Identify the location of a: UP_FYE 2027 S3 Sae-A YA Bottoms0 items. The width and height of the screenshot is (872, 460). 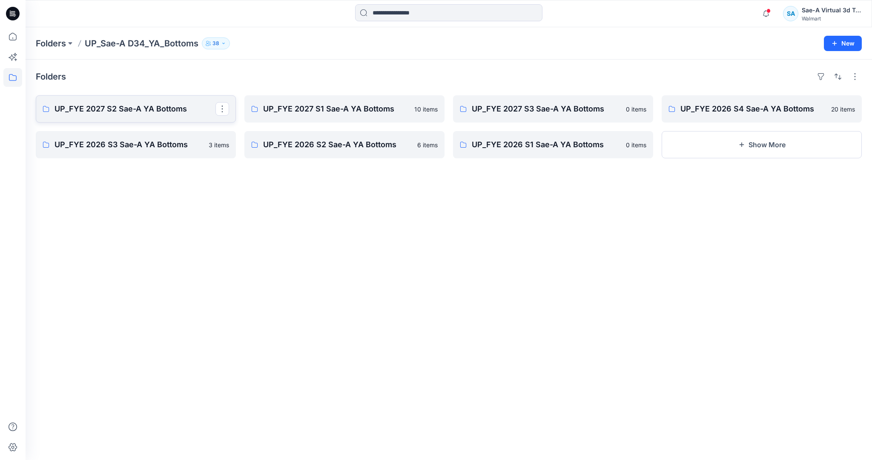
(553, 109).